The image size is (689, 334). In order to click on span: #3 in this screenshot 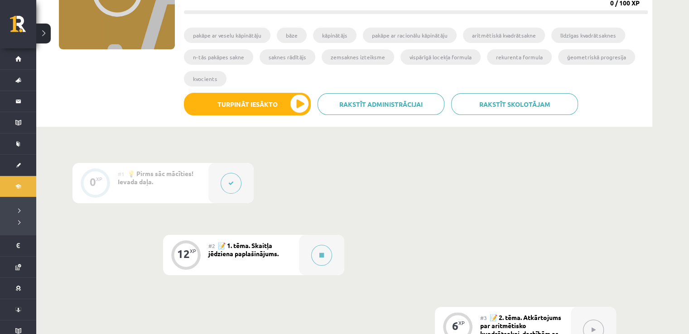, I will do `click(483, 318)`.